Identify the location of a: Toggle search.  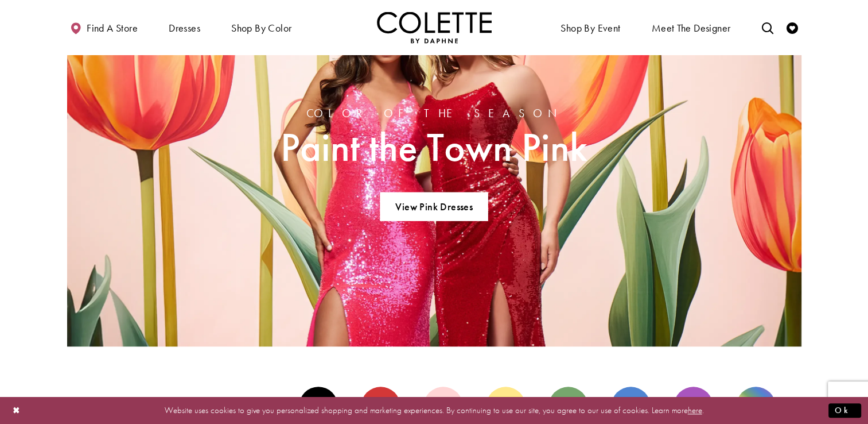
(767, 27).